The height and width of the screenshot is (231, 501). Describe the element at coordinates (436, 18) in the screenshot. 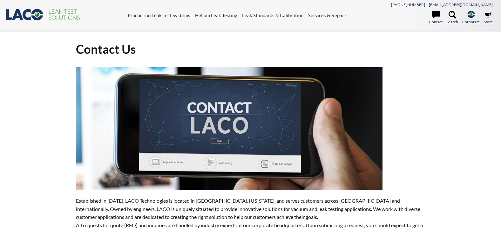

I see `a: Contact` at that location.